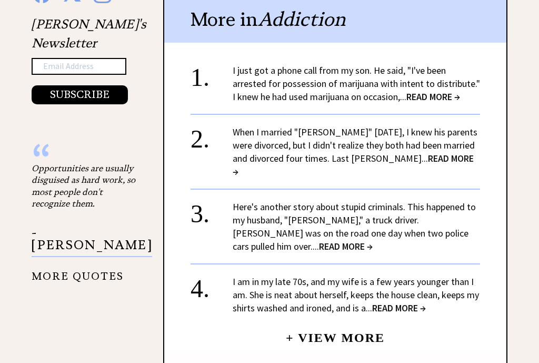 This screenshot has height=363, width=539. I want to click on input: Email Address, so click(79, 66).